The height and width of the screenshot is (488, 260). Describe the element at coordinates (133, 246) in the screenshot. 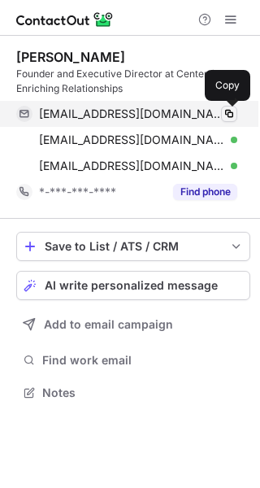

I see `div: Save to List / ATS / CRM` at that location.